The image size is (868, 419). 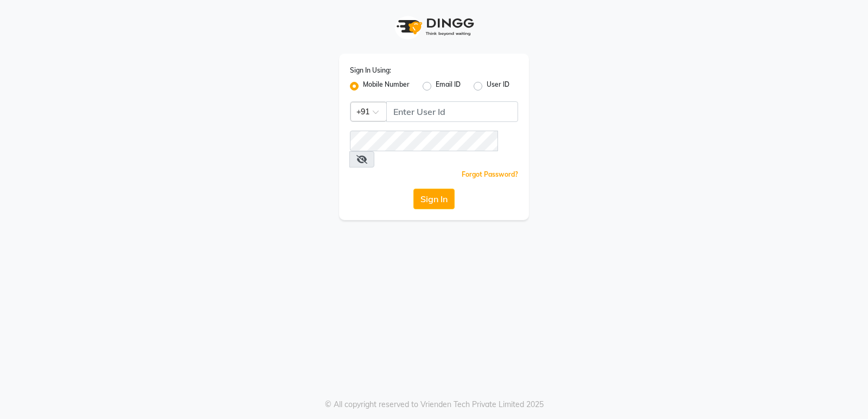 I want to click on label: Email ID, so click(x=448, y=86).